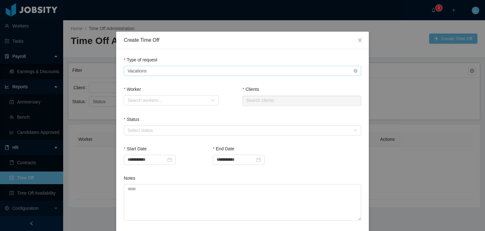 The height and width of the screenshot is (231, 485). Describe the element at coordinates (360, 40) in the screenshot. I see `button: Close` at that location.